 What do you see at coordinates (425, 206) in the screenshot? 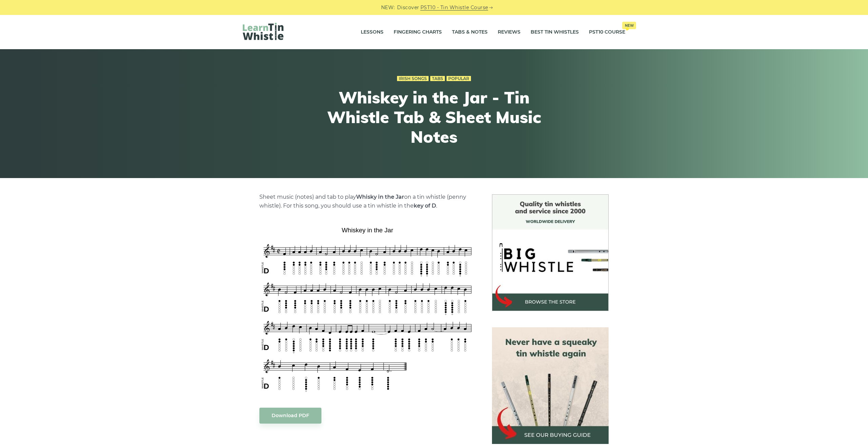
I see `strong: key of D` at bounding box center [425, 206].